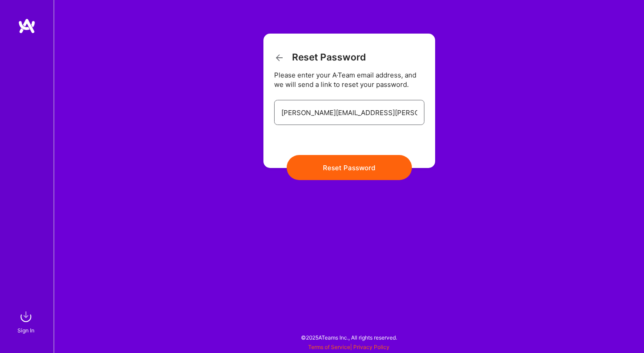 The width and height of the screenshot is (644, 353). I want to click on img: logo, so click(27, 26).